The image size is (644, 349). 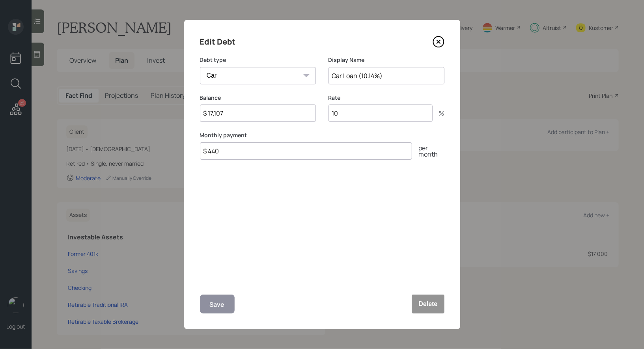 What do you see at coordinates (322, 135) in the screenshot?
I see `label: Monthly payment` at bounding box center [322, 135].